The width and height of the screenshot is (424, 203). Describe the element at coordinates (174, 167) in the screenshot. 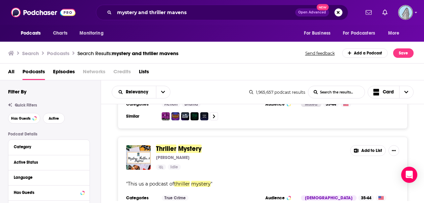

I see `span: Idle` at that location.